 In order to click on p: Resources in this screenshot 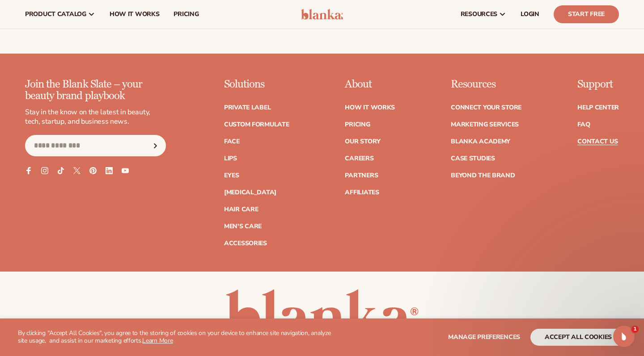, I will do `click(486, 84)`.